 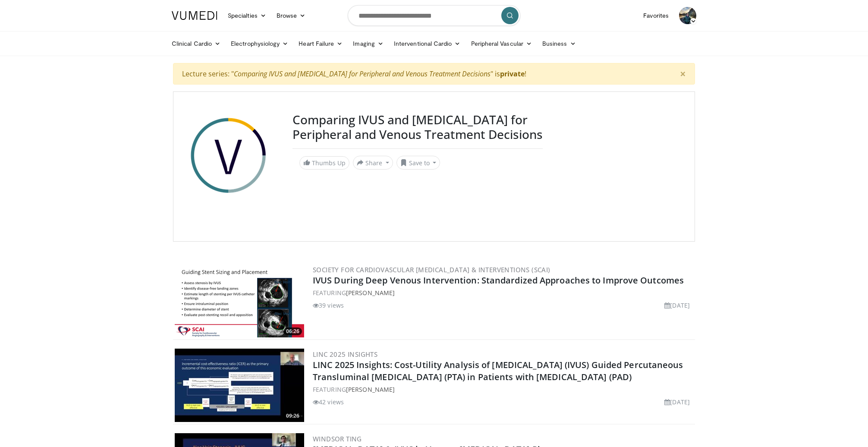 I want to click on a: Peripheral Vascular, so click(x=501, y=44).